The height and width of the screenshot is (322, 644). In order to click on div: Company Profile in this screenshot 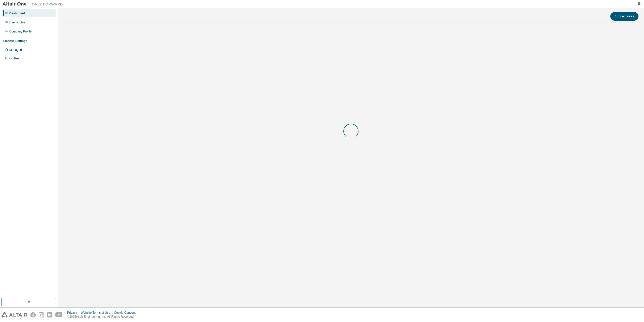, I will do `click(20, 31)`.